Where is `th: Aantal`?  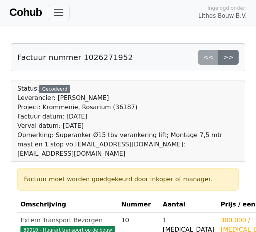 th: Aantal is located at coordinates (189, 204).